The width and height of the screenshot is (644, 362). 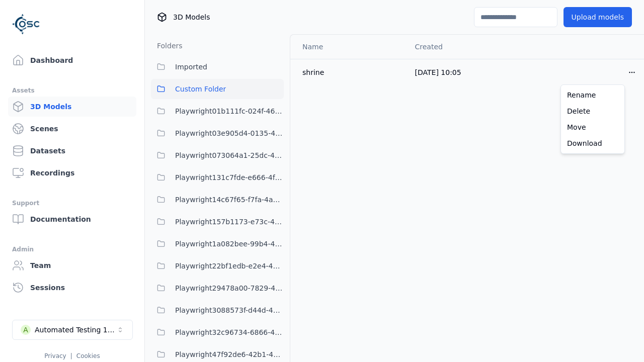 I want to click on a: Rename, so click(x=592, y=95).